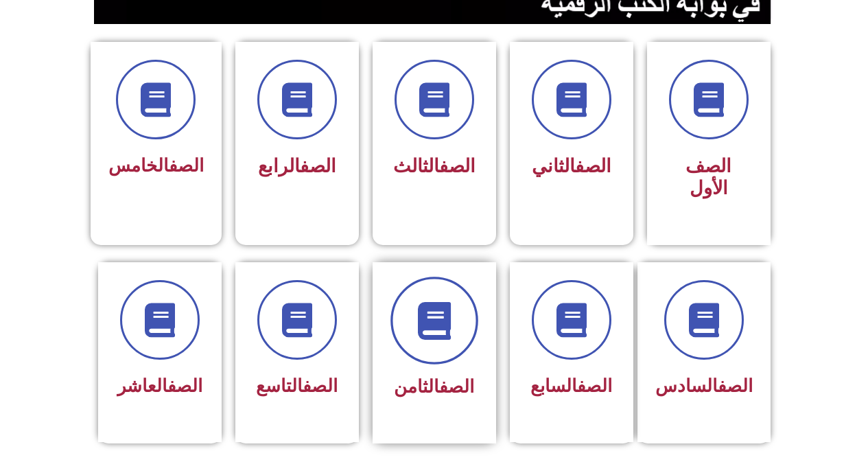 This screenshot has width=868, height=462. I want to click on span: السادس, so click(704, 386).